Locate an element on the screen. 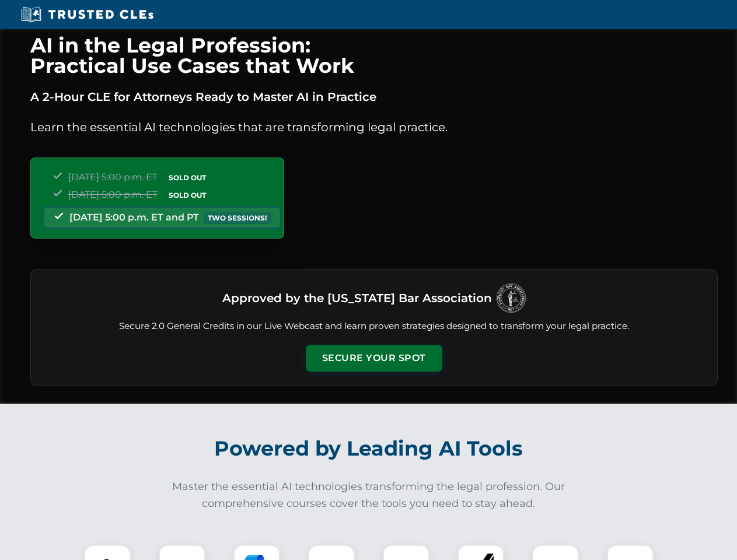 The height and width of the screenshot is (560, 737). h1: AI in the Legal Profession: Practical Use Cases that Work is located at coordinates (374, 55).